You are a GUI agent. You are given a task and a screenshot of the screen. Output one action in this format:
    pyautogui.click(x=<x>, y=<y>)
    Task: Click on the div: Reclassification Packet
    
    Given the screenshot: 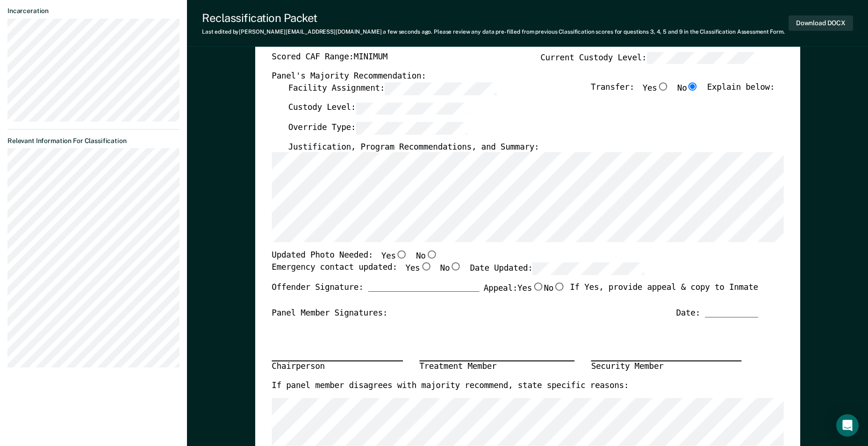 What is the action you would take?
    pyautogui.click(x=493, y=18)
    